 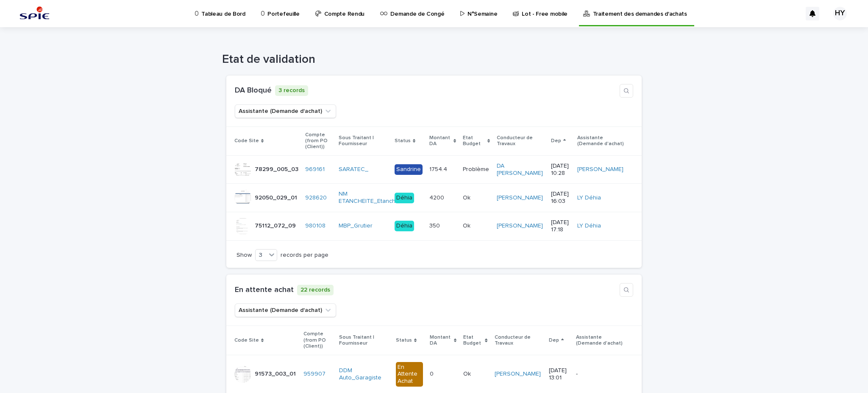 What do you see at coordinates (409, 169) in the screenshot?
I see `div: Sandrine` at bounding box center [409, 169].